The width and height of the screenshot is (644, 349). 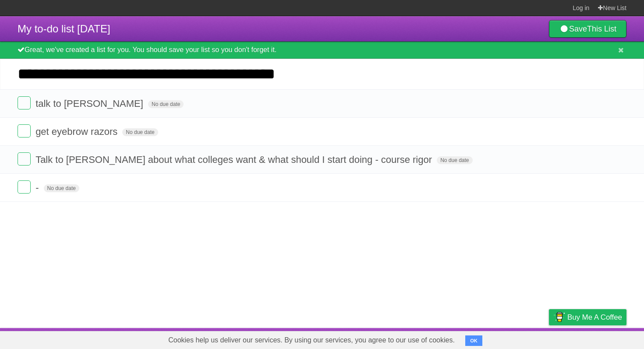 I want to click on a: About, so click(x=442, y=338).